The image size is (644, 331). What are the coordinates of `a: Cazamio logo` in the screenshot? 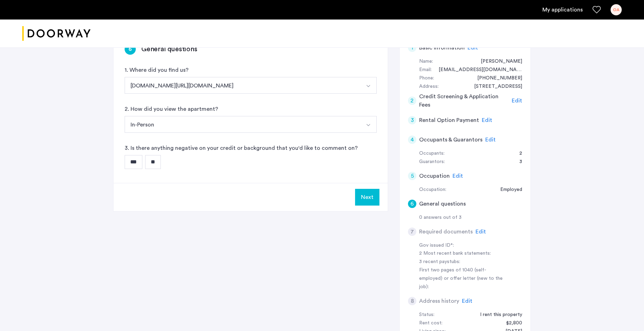 It's located at (56, 34).